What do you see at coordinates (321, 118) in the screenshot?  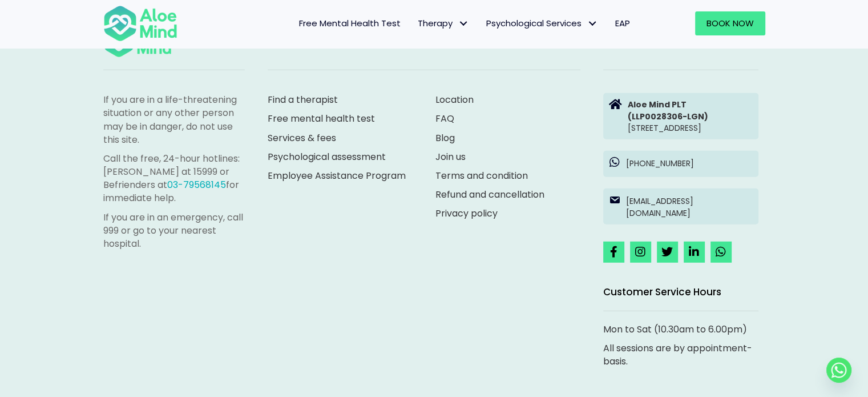 I see `a: Free mental health test` at bounding box center [321, 118].